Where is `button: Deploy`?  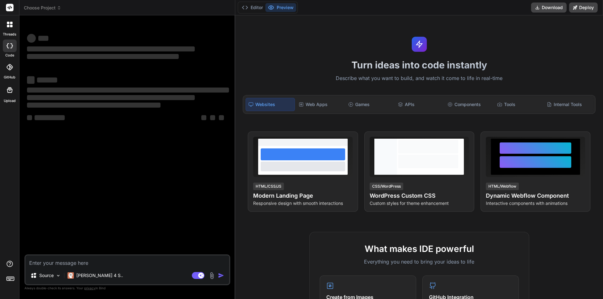
button: Deploy is located at coordinates (583, 8).